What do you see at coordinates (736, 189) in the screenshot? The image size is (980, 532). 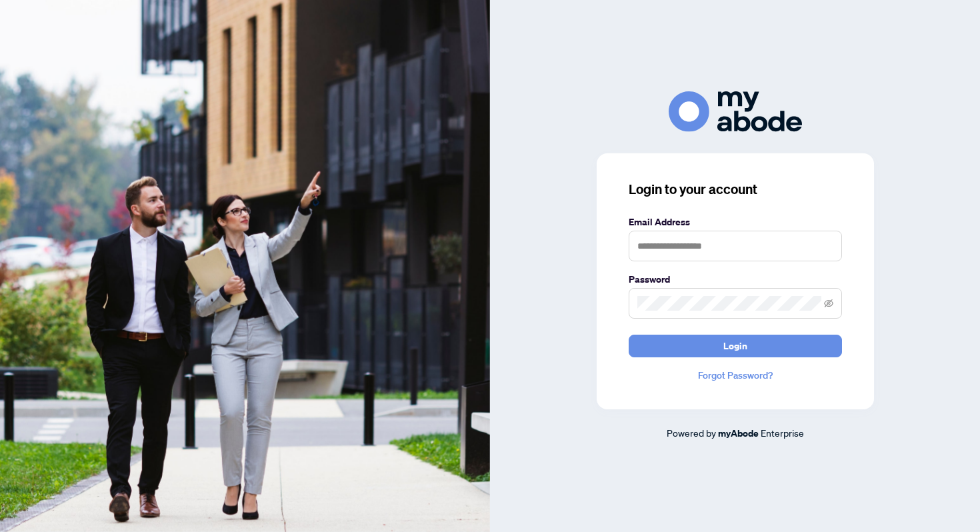 I see `h3: Login to your account` at bounding box center [736, 189].